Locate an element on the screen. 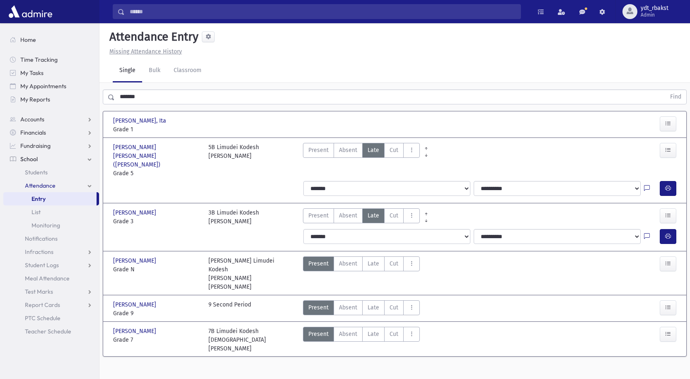 The height and width of the screenshot is (379, 690). a: School is located at coordinates (51, 159).